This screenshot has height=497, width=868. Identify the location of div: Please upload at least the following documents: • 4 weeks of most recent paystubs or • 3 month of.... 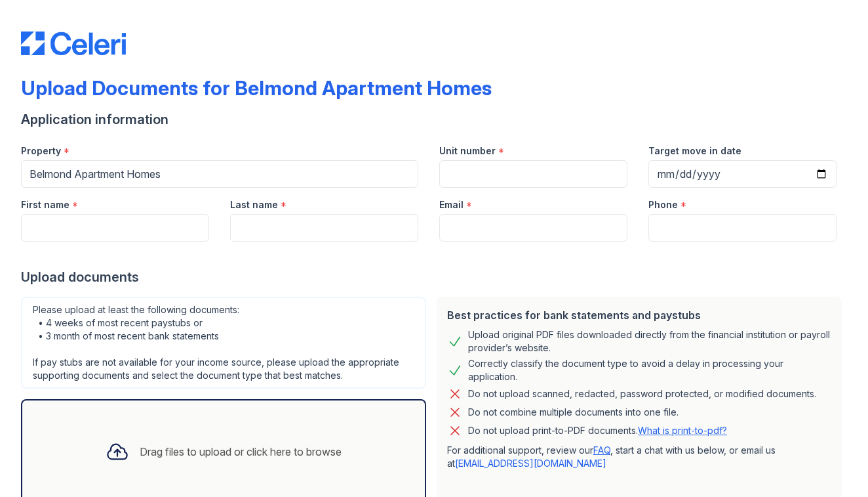
(224, 343).